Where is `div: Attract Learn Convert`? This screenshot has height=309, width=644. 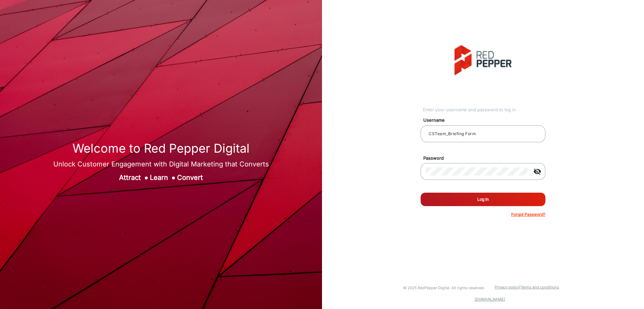
div: Attract Learn Convert is located at coordinates (161, 178).